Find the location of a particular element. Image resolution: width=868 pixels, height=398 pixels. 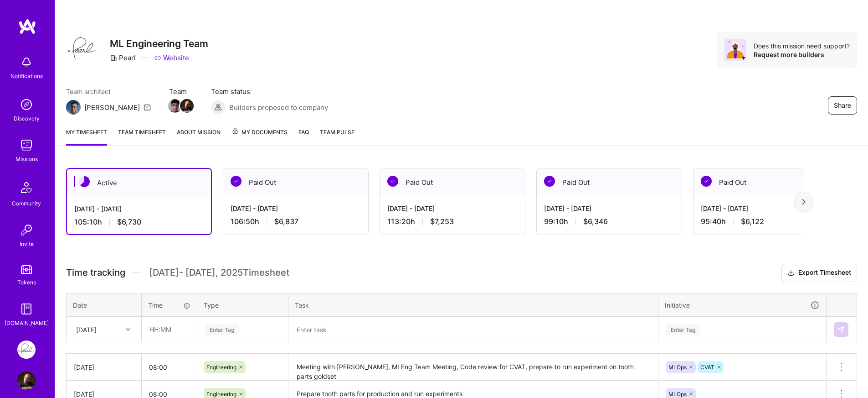

img: tokens is located at coordinates (26, 269).